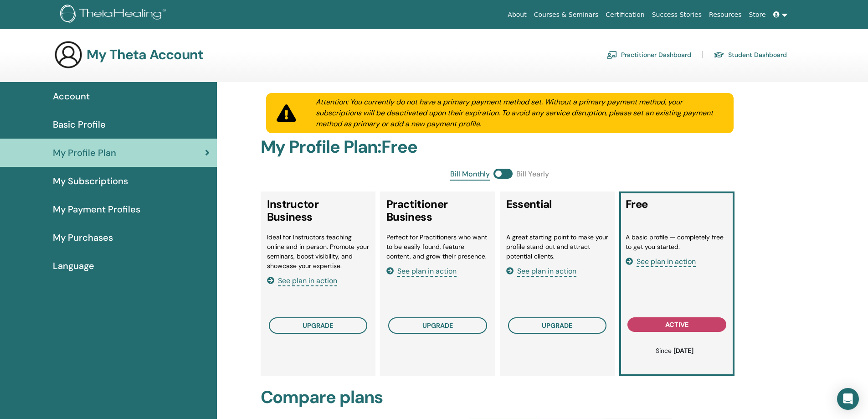 This screenshot has height=419, width=868. Describe the element at coordinates (83, 237) in the screenshot. I see `span: My Purchases` at that location.